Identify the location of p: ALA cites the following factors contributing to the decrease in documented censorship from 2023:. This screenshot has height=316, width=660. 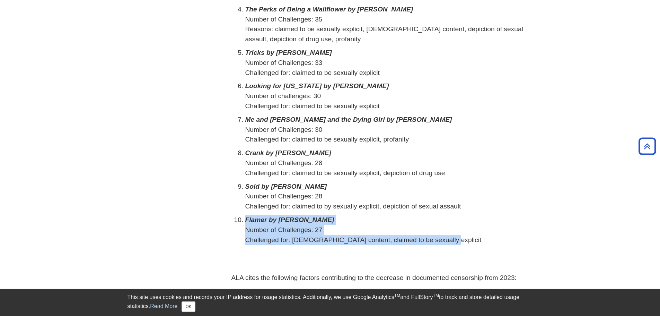
(382, 277).